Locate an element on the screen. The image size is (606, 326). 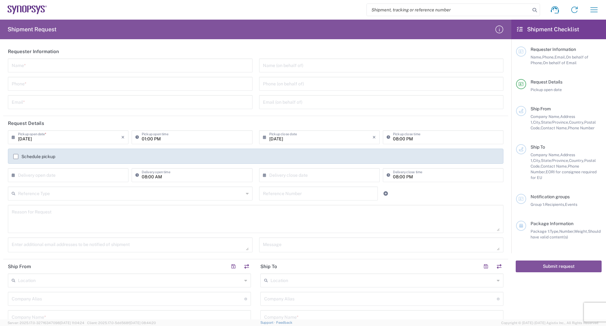
span: On behalf of Email is located at coordinates (560, 63).